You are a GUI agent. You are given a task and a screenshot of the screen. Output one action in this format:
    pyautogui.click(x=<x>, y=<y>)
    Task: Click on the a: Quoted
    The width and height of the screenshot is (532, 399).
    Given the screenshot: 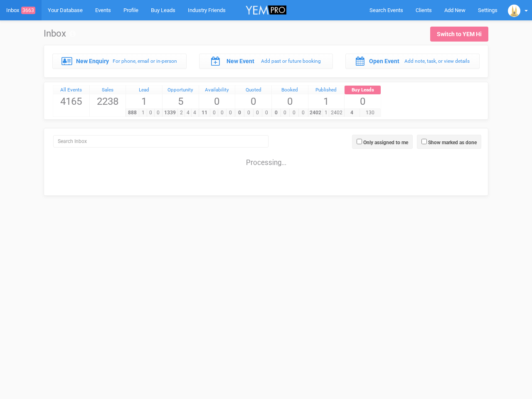 What is the action you would take?
    pyautogui.click(x=253, y=90)
    